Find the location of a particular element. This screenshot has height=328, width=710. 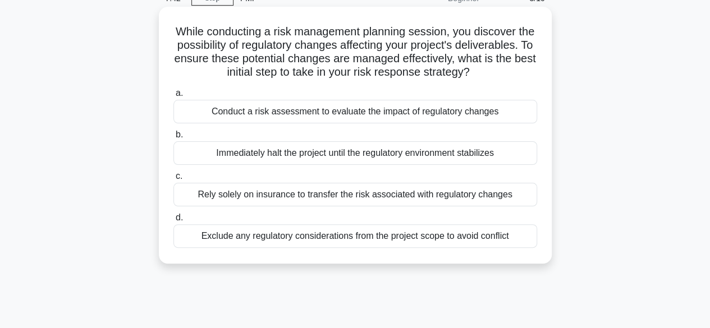

div: Conduct a risk assessment to evaluate the impact of regulatory changes is located at coordinates (355, 112).